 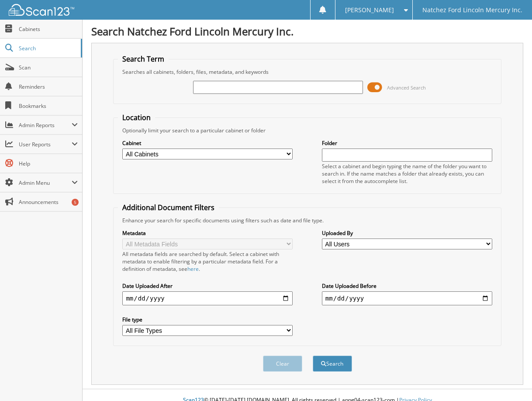 I want to click on label: Metadata, so click(x=207, y=233).